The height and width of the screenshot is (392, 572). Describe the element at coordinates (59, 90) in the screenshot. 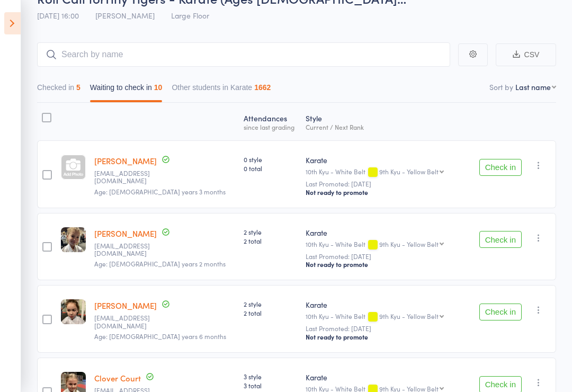

I see `button: Checked in5` at that location.